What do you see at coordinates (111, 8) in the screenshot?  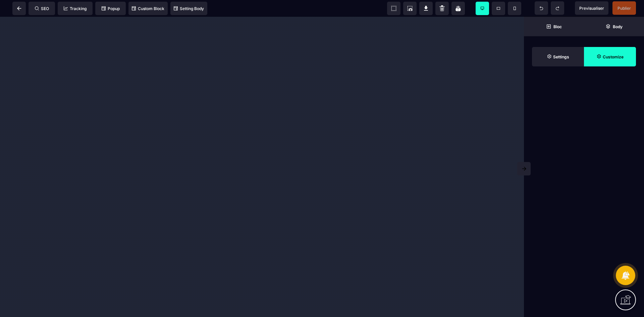 I see `span: Popup` at bounding box center [111, 8].